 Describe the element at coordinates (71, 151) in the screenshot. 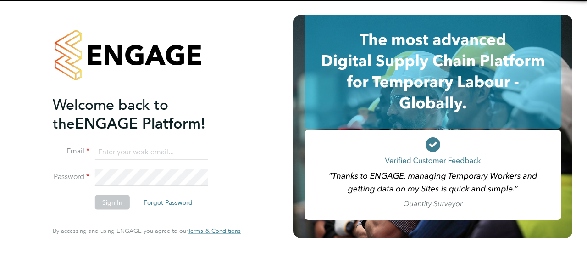

I see `label: Email` at that location.